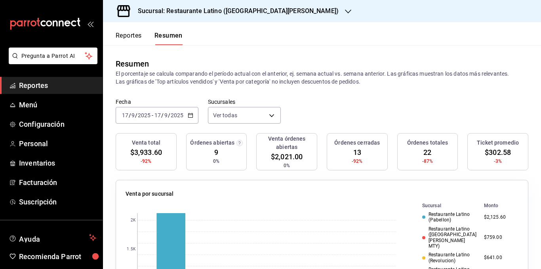 Image resolution: width=541 pixels, height=269 pixels. I want to click on h3: Venta total, so click(146, 143).